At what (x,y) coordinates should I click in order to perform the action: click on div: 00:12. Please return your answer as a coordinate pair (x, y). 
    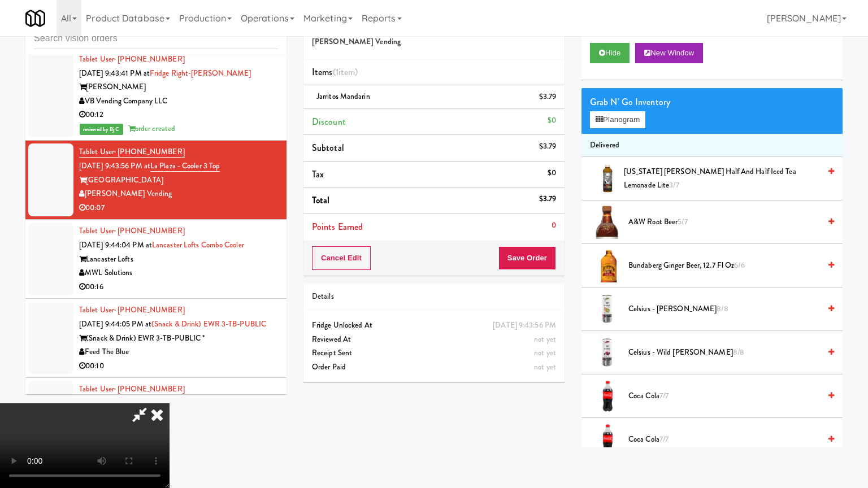
    Looking at the image, I should click on (179, 115).